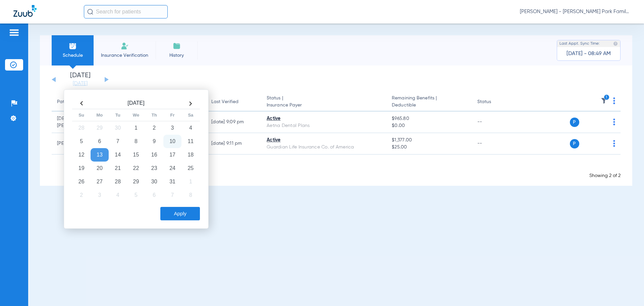 The height and width of the screenshot is (306, 644). I want to click on img: Manual Insurance Verification, so click(125, 46).